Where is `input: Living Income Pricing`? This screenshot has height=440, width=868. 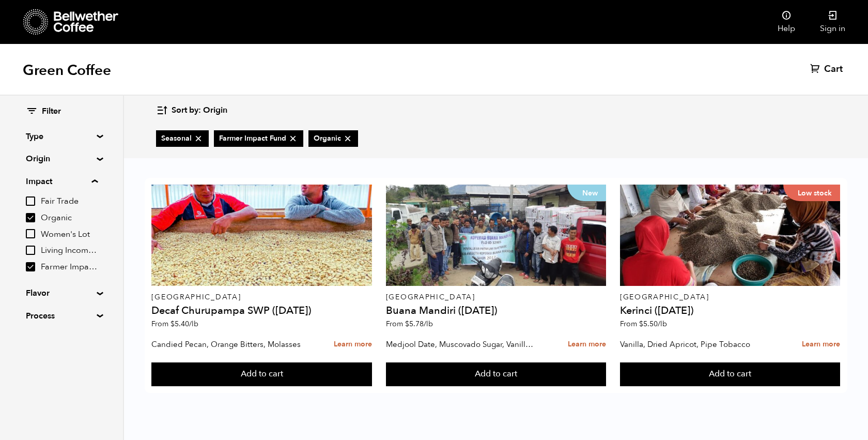
input: Living Income Pricing is located at coordinates (31, 250).